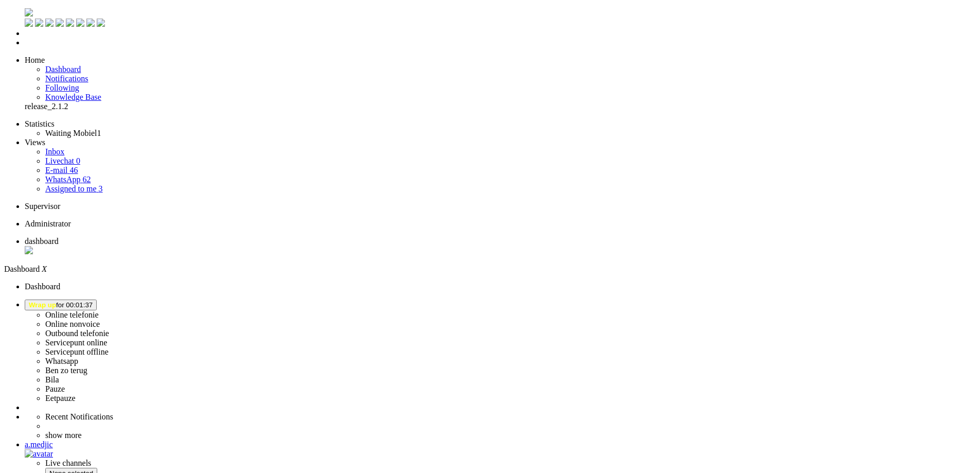  I want to click on img: ic_m_dashboard_white.svg, so click(39, 23).